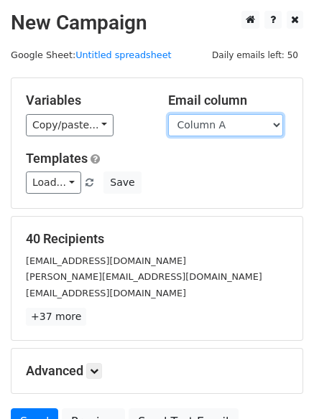  Describe the element at coordinates (157, 23) in the screenshot. I see `h2: New Campaign` at that location.